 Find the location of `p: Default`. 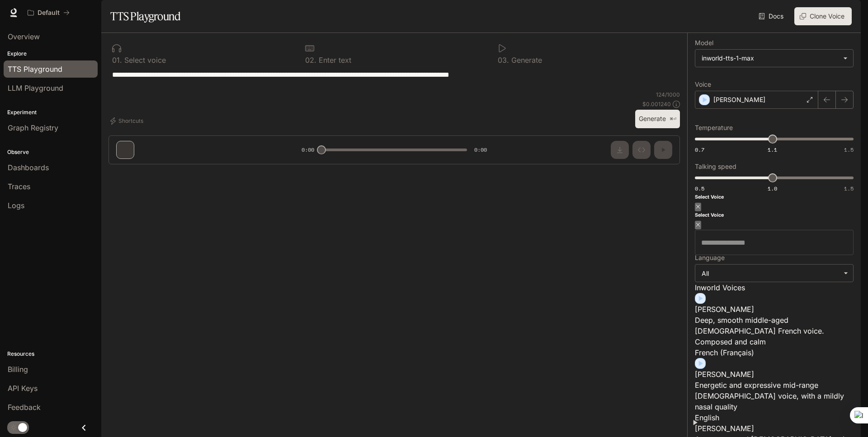

p: Default is located at coordinates (48, 13).